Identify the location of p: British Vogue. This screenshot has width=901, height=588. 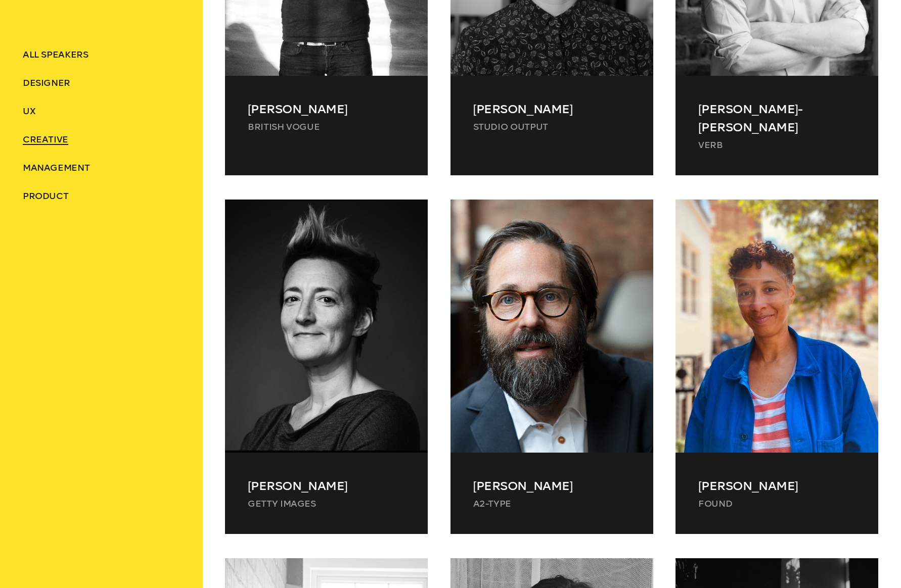
(326, 127).